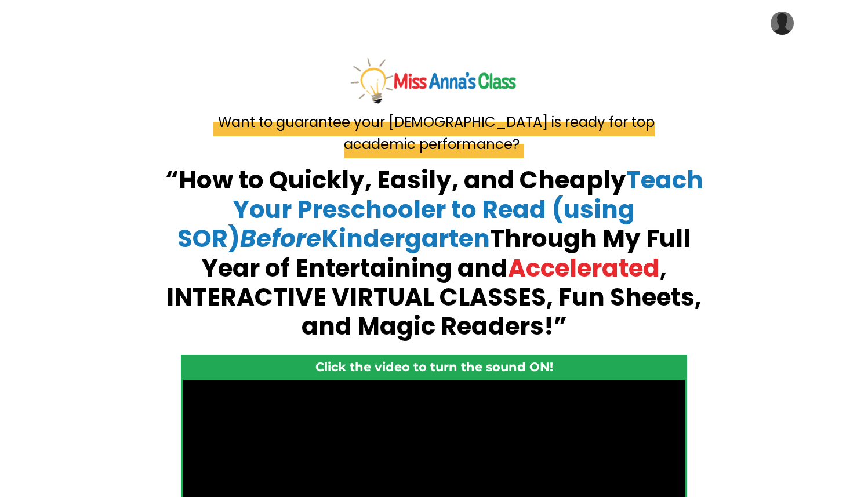 This screenshot has height=497, width=868. Describe the element at coordinates (440, 210) in the screenshot. I see `span: Teach Your Preschooler to Read (using SOR) Kindergarten` at that location.